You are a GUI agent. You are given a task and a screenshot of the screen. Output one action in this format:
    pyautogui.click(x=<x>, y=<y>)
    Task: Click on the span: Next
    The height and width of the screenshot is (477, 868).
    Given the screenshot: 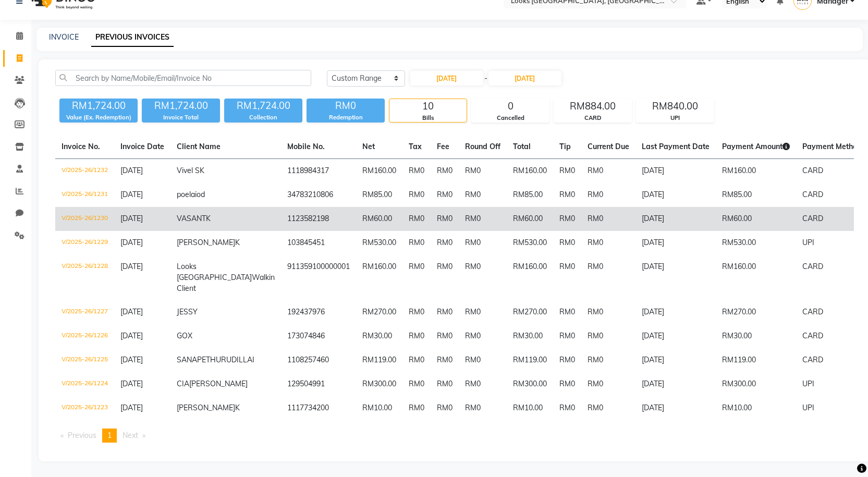 What is the action you would take?
    pyautogui.click(x=130, y=436)
    